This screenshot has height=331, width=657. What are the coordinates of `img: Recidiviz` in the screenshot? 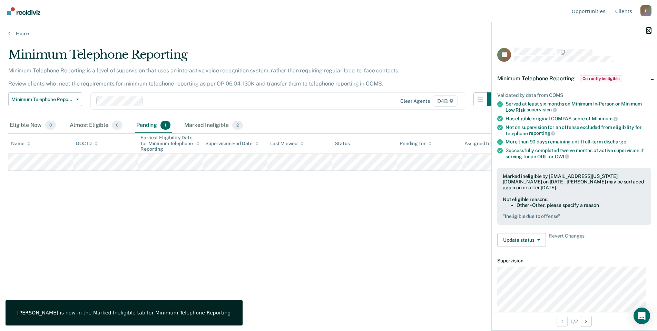 It's located at (24, 11).